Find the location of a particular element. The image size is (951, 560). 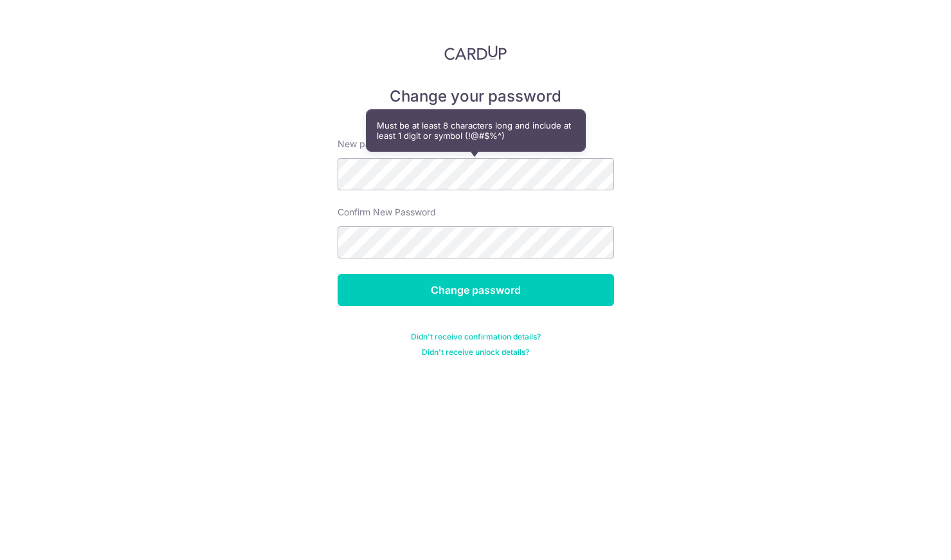

h5: Change your password is located at coordinates (476, 96).